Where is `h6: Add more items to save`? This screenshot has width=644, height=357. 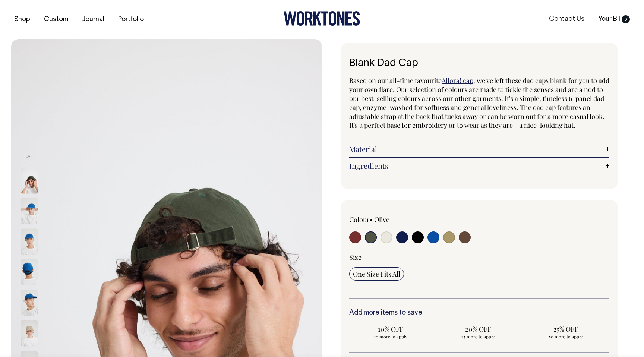
h6: Add more items to save is located at coordinates (480, 314).